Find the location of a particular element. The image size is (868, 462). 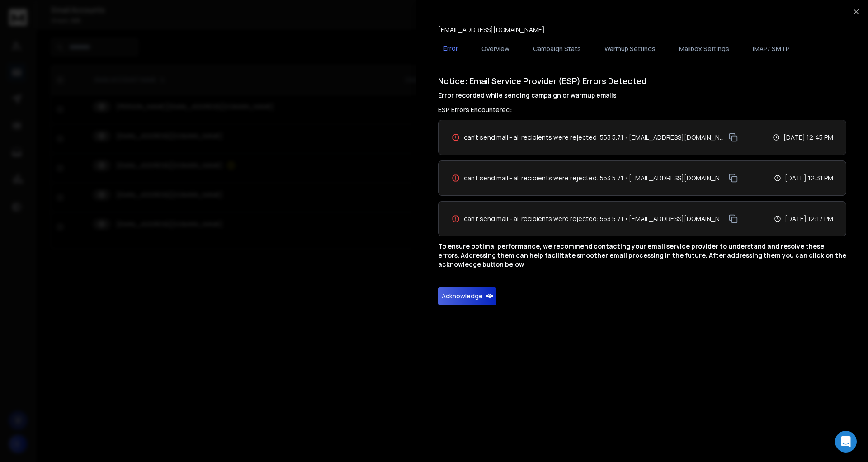

h3: ESP Errors Encountered: is located at coordinates (642, 110).